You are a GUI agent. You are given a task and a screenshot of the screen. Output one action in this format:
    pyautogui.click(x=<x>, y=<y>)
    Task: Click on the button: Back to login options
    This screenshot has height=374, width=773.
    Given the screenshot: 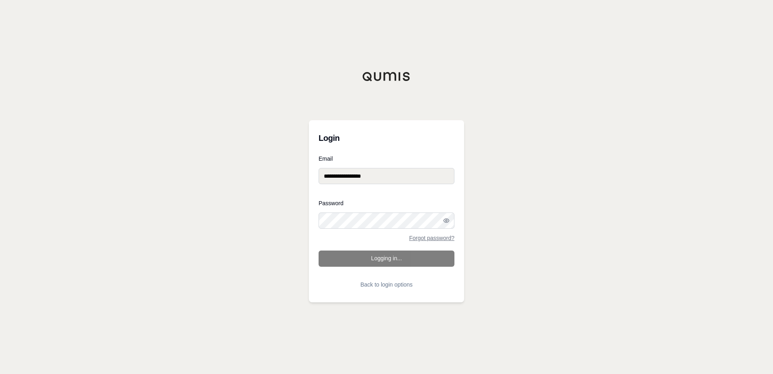 What is the action you would take?
    pyautogui.click(x=387, y=284)
    